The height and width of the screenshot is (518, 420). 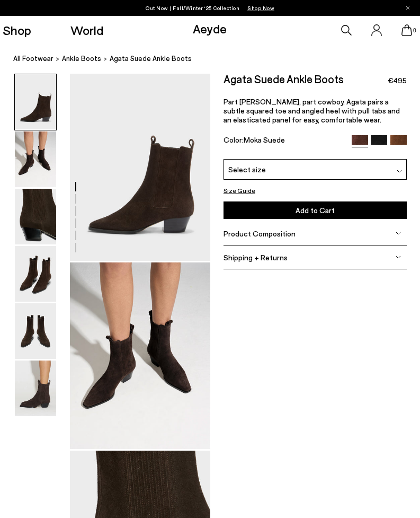 What do you see at coordinates (87, 30) in the screenshot?
I see `a: World` at bounding box center [87, 30].